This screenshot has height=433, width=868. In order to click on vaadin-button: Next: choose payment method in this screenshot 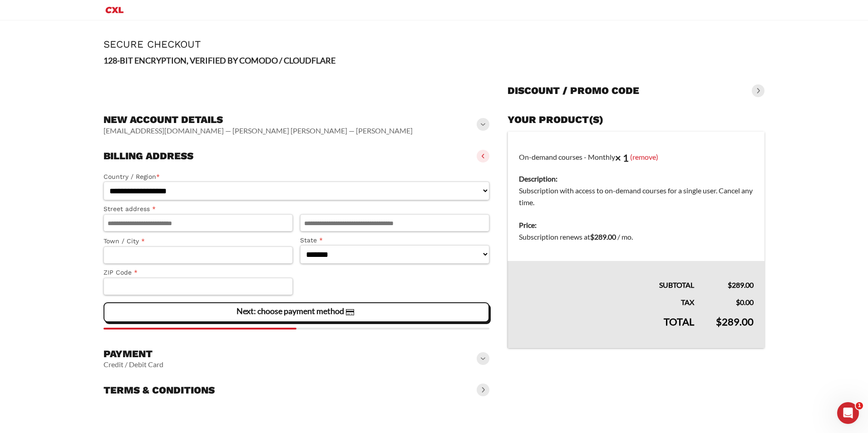, I will do `click(297, 312)`.